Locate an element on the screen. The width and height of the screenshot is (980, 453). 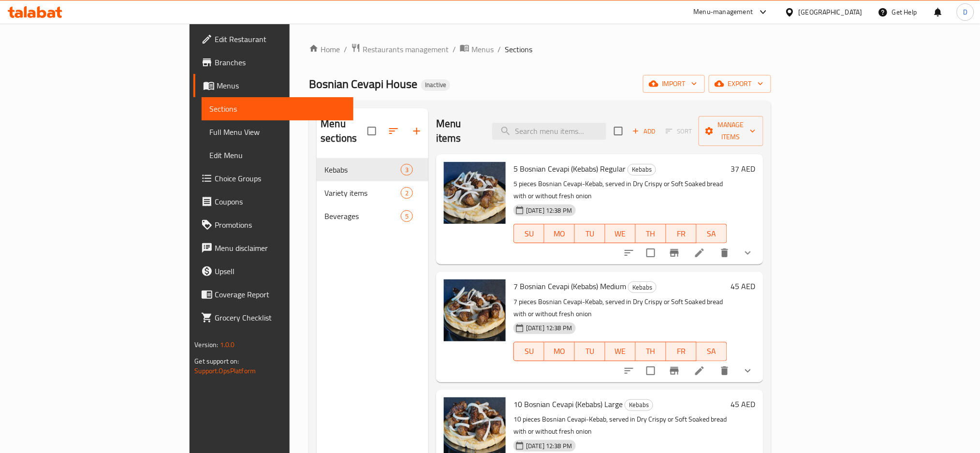
span: 2 is located at coordinates (407, 193).